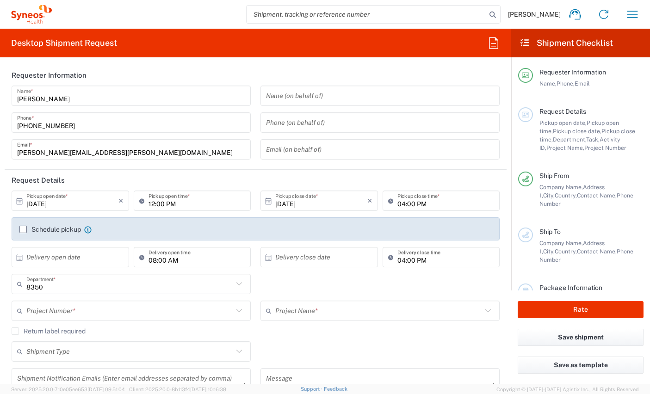  What do you see at coordinates (335, 389) in the screenshot?
I see `a: Feedback` at bounding box center [335, 389].